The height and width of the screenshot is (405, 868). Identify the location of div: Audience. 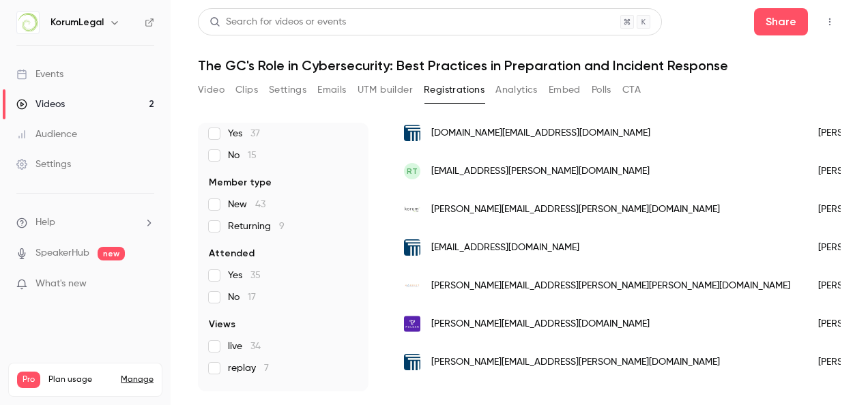
(46, 134).